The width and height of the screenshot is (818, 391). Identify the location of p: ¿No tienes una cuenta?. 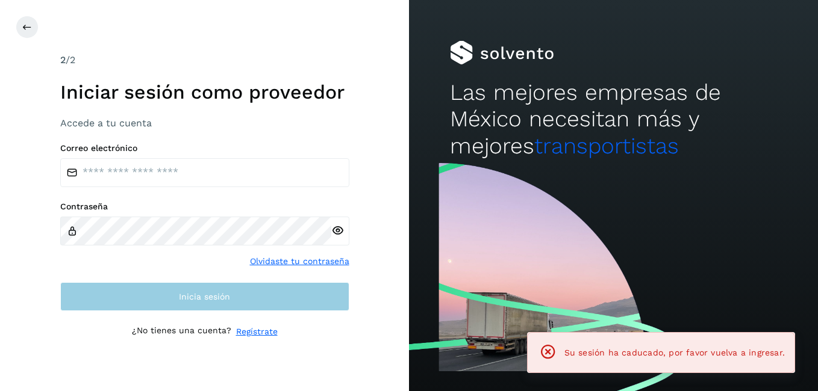
(181, 332).